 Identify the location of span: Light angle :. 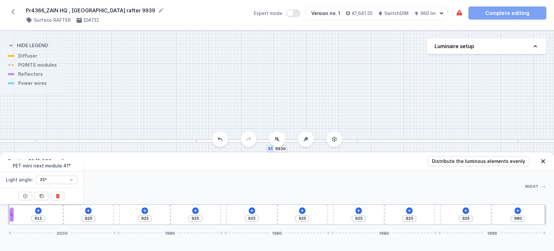
(19, 180).